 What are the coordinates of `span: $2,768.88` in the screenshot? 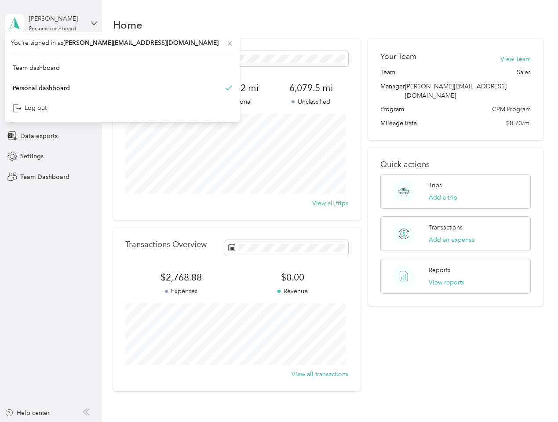 It's located at (181, 278).